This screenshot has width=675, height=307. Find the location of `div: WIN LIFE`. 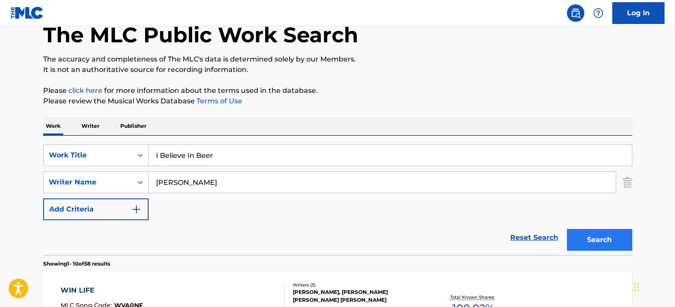

div: WIN LIFE is located at coordinates (102, 290).